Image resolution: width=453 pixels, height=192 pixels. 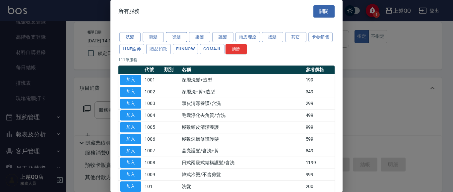 I want to click on td: 深層洗髮+造型, so click(x=242, y=80).